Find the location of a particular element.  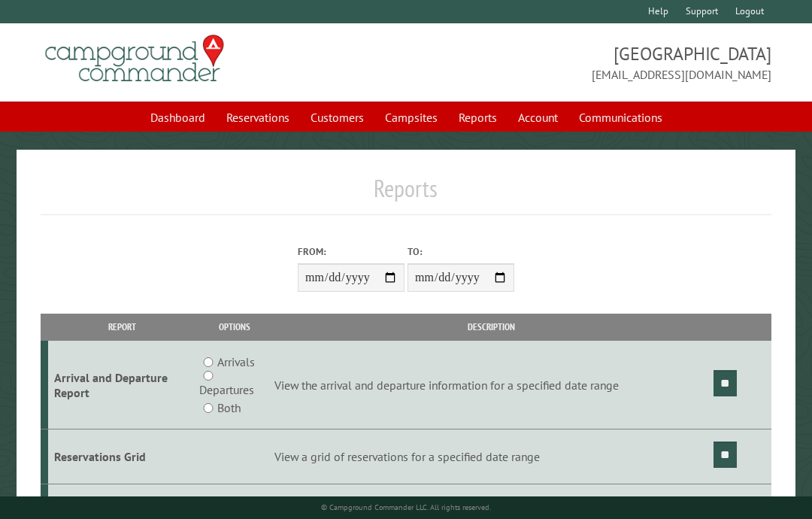

label: Arrivals is located at coordinates (236, 362).